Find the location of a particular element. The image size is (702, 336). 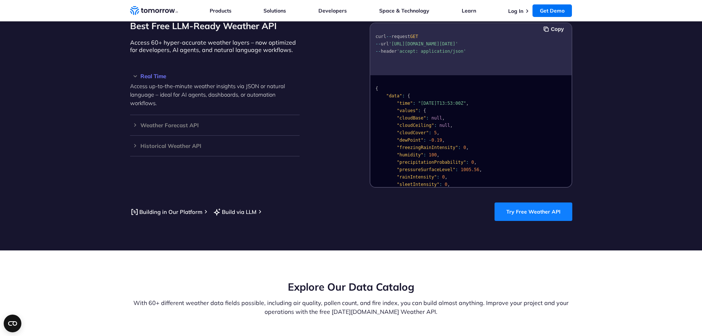

span: "dewPoint" is located at coordinates (410, 140).